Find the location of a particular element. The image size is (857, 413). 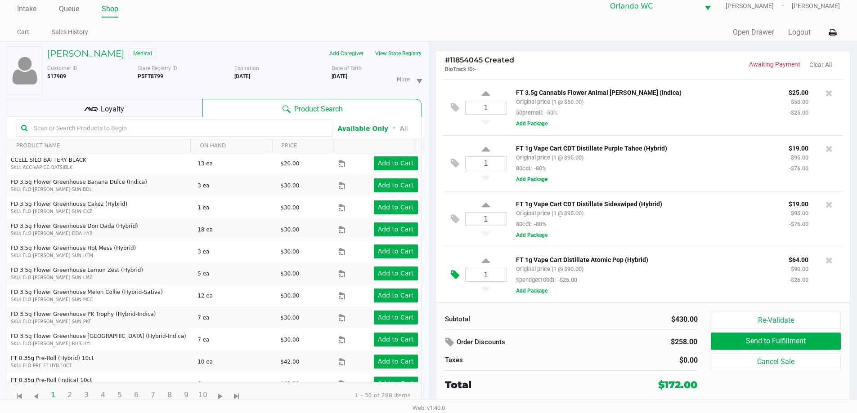

span: Go to the next page is located at coordinates (220, 395).